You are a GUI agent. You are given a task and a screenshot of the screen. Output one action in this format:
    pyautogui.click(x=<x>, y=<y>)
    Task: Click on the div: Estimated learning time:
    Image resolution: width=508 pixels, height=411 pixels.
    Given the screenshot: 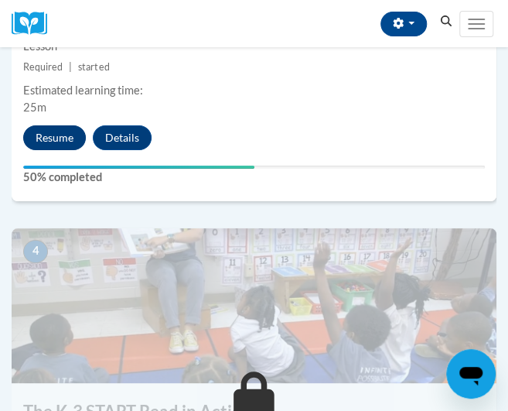 What is the action you would take?
    pyautogui.click(x=254, y=91)
    